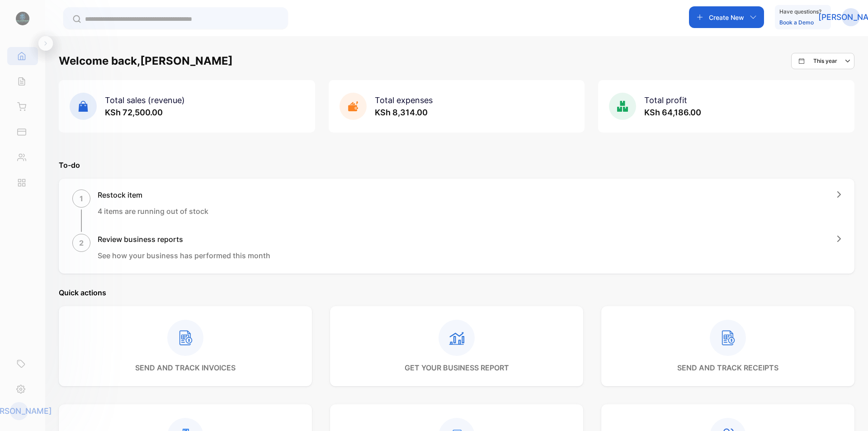 Image resolution: width=868 pixels, height=431 pixels. I want to click on p: get your business report, so click(456, 368).